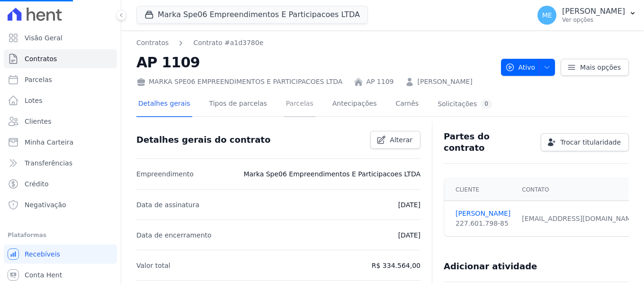 The height and width of the screenshot is (284, 644). Describe the element at coordinates (60, 163) in the screenshot. I see `a: Transferências` at that location.